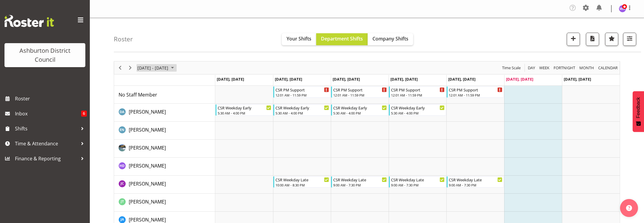 This screenshot has width=644, height=223. I want to click on div: Previous, so click(120, 68).